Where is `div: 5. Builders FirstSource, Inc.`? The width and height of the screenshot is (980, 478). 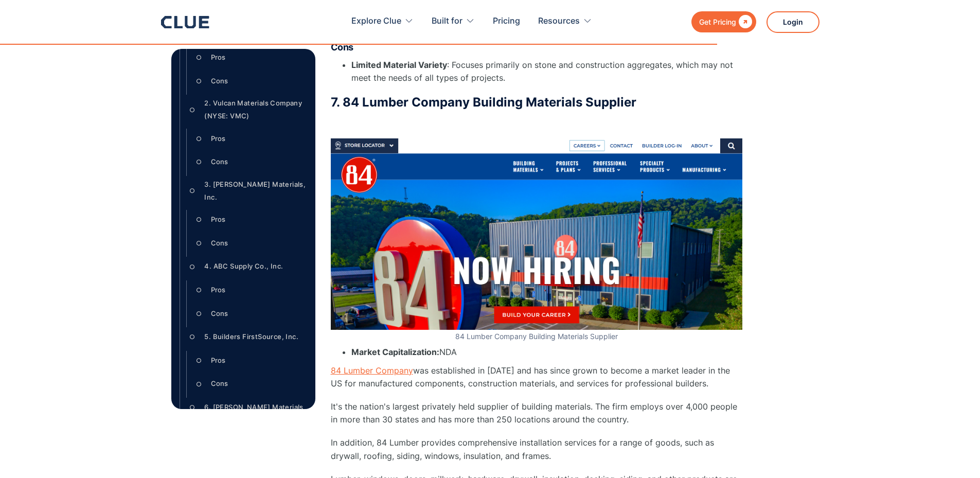 div: 5. Builders FirstSource, Inc. is located at coordinates (251, 337).